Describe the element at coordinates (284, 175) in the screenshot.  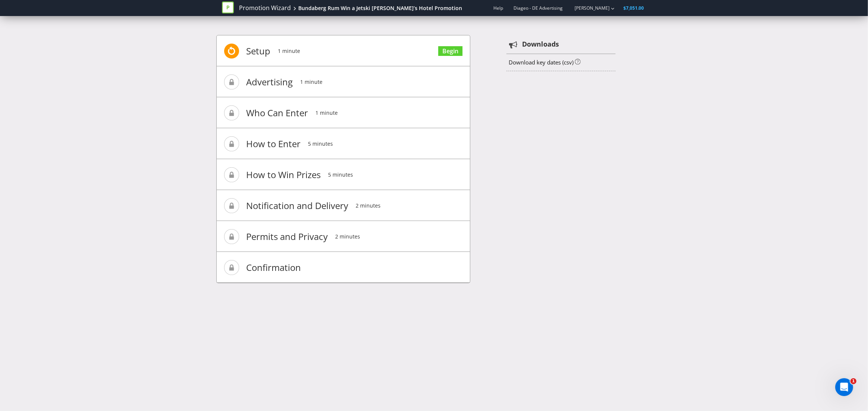
I see `span: How to Win Prizes` at that location.